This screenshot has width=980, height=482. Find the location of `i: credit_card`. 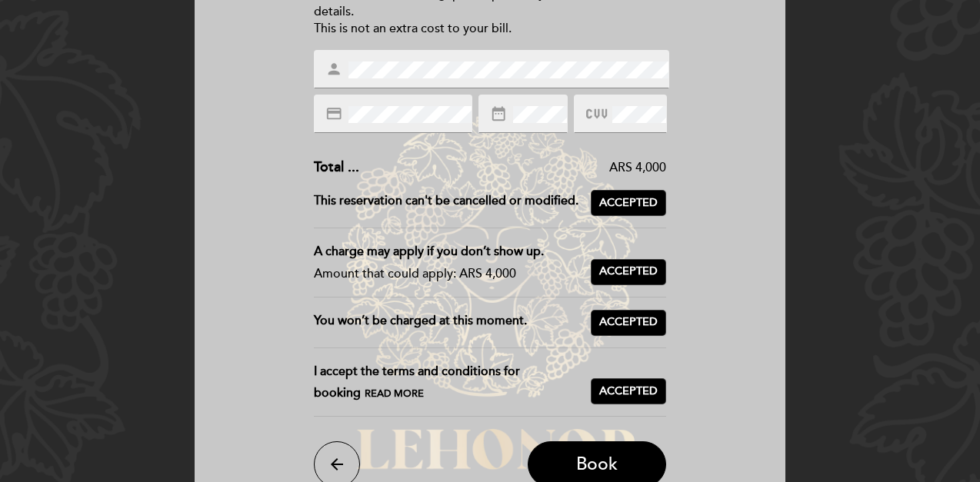

i: credit_card is located at coordinates (334, 114).